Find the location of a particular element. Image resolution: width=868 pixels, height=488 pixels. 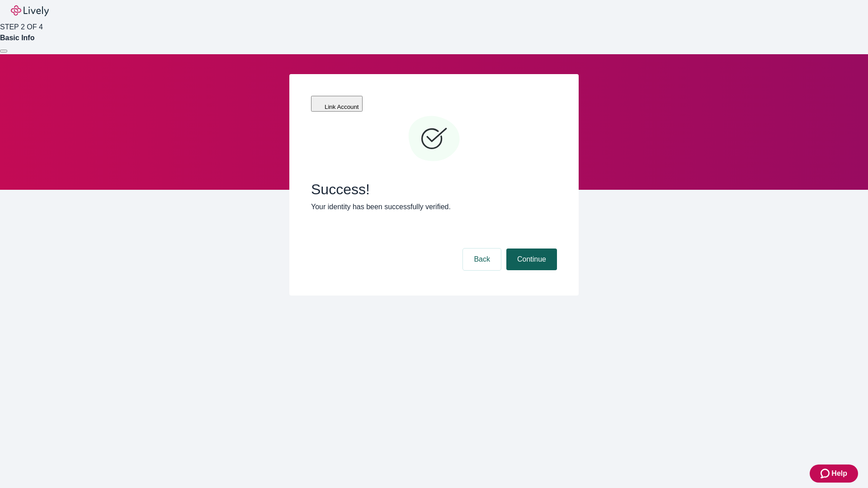

span: Help is located at coordinates (839, 473).